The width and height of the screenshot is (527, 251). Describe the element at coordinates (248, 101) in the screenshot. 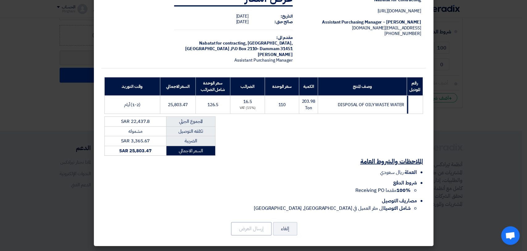

I see `span: 16.5` at that location.